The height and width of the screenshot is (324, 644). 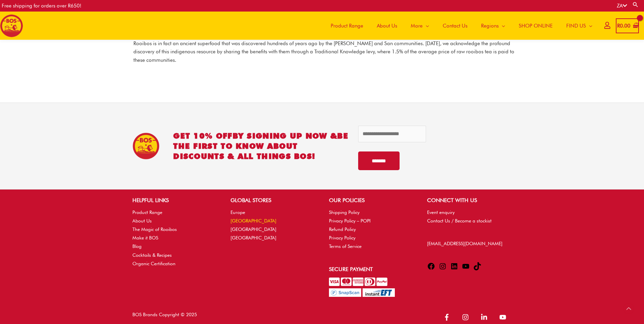 I want to click on a: Privacy Policy – POPI, so click(x=350, y=221).